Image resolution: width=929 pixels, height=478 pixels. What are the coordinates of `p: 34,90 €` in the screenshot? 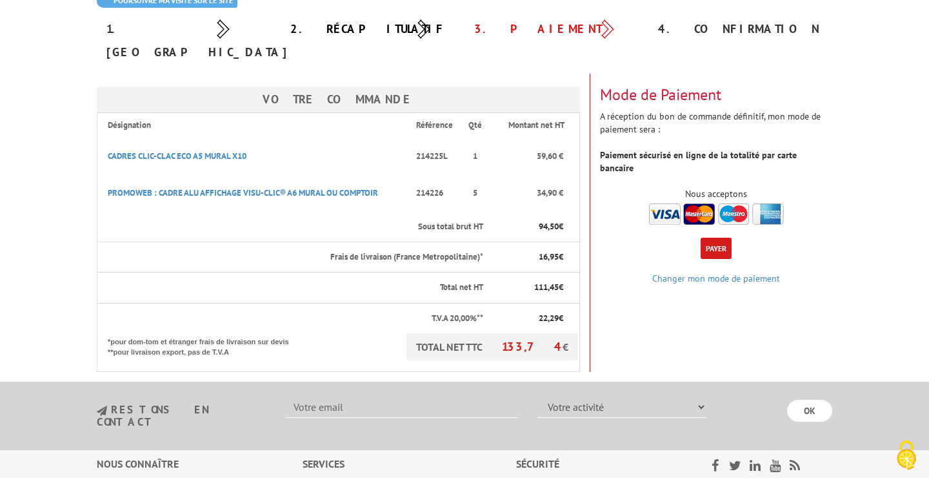 It's located at (529, 193).